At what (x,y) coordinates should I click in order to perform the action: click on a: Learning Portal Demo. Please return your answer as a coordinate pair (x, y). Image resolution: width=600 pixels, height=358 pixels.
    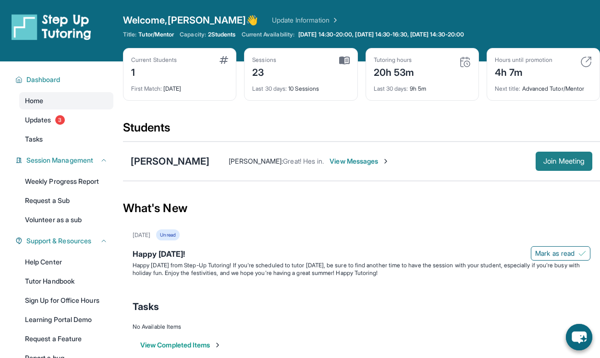
    Looking at the image, I should click on (66, 320).